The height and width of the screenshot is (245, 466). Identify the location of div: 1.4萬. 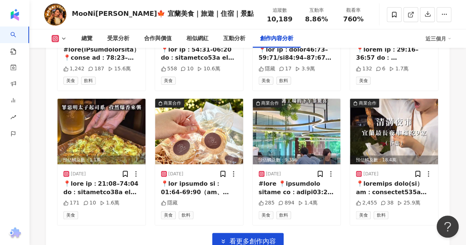
(308, 203).